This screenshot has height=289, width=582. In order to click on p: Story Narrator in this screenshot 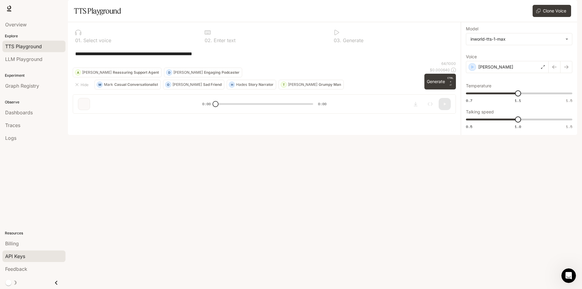, I will do `click(261, 85)`.